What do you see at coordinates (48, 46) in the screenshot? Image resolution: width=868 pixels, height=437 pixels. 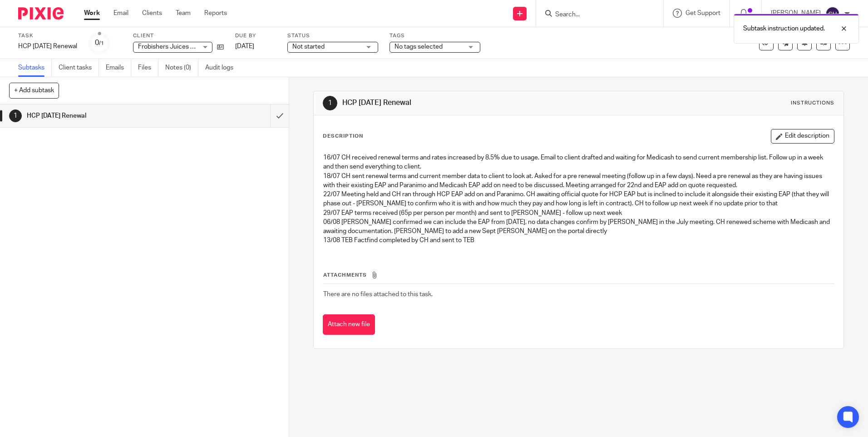 I see `div: HCP 1st September Renewal` at bounding box center [48, 46].